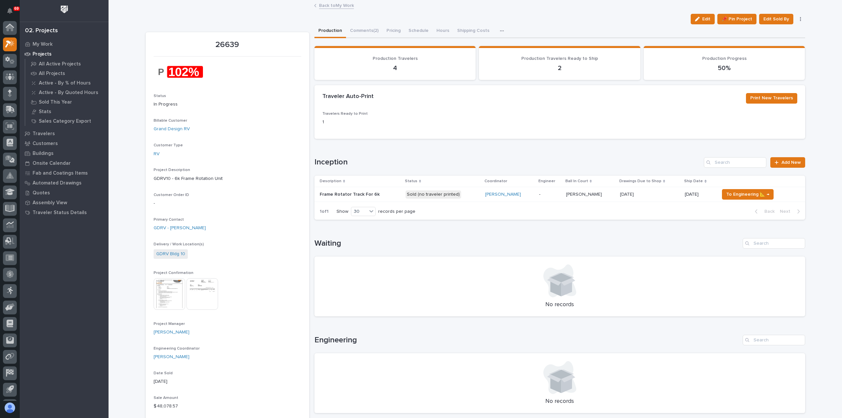  What do you see at coordinates (52, 74) in the screenshot?
I see `p: All Projects` at bounding box center [52, 74].